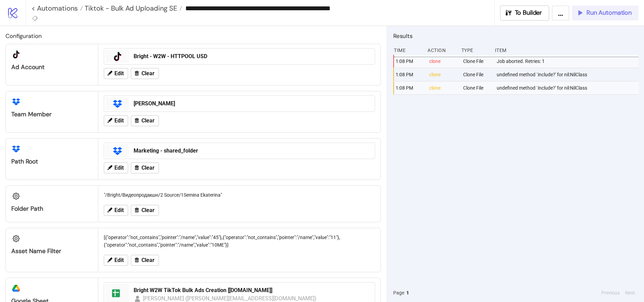 The width and height of the screenshot is (644, 302). I want to click on span: Tiktok - Bulk Ad Uploading SE, so click(130, 8).